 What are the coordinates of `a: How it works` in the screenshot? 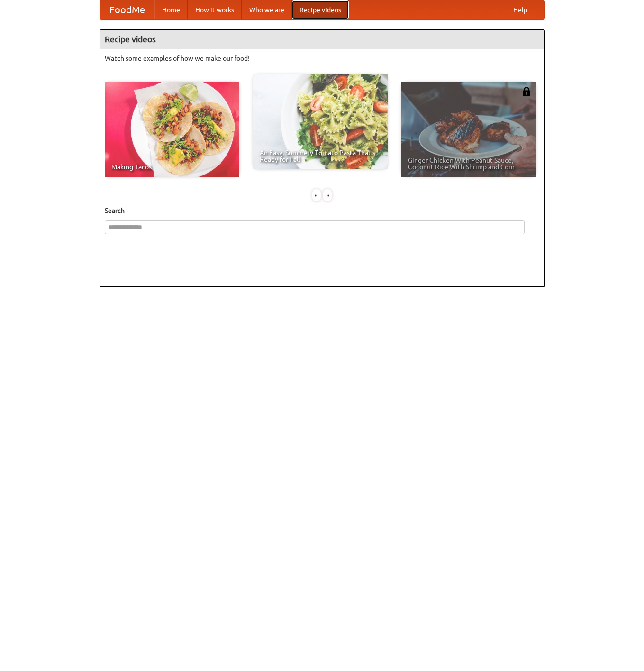 It's located at (215, 10).